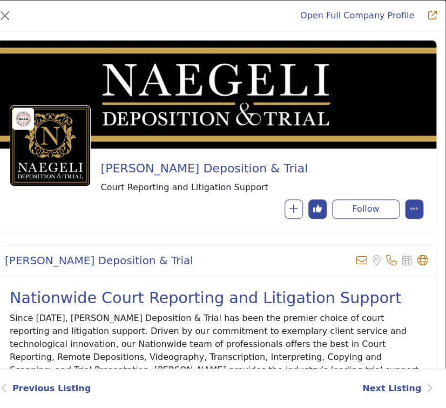 Image resolution: width=446 pixels, height=408 pixels. What do you see at coordinates (366, 209) in the screenshot?
I see `button: Redirect to login` at bounding box center [366, 209].